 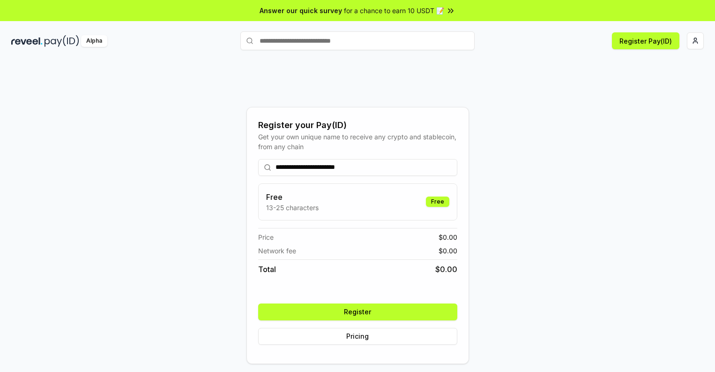 What do you see at coordinates (293, 207) in the screenshot?
I see `p: 13-25 characters` at bounding box center [293, 207].